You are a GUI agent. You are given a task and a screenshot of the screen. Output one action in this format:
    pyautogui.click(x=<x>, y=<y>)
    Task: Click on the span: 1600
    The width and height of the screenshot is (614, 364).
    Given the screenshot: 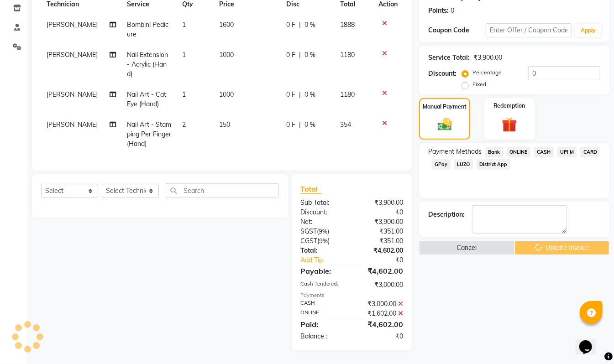 What is the action you would take?
    pyautogui.click(x=226, y=24)
    